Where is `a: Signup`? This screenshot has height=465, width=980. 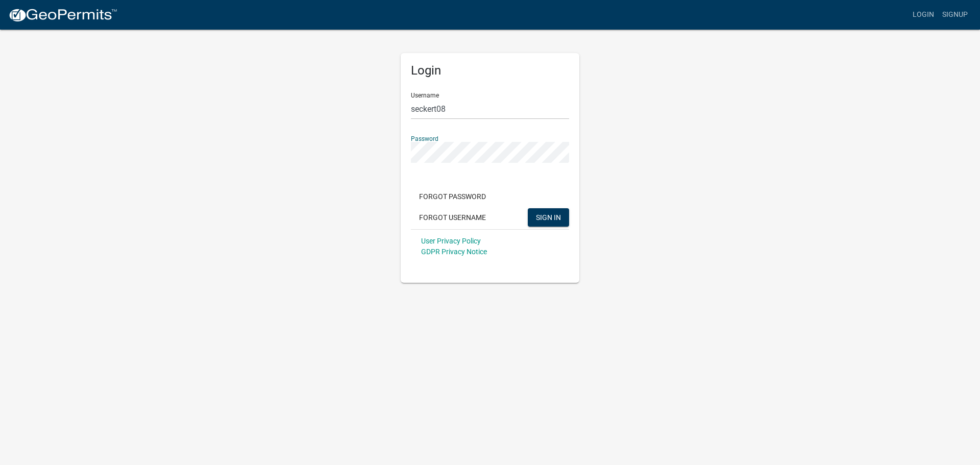 a: Signup is located at coordinates (955, 14).